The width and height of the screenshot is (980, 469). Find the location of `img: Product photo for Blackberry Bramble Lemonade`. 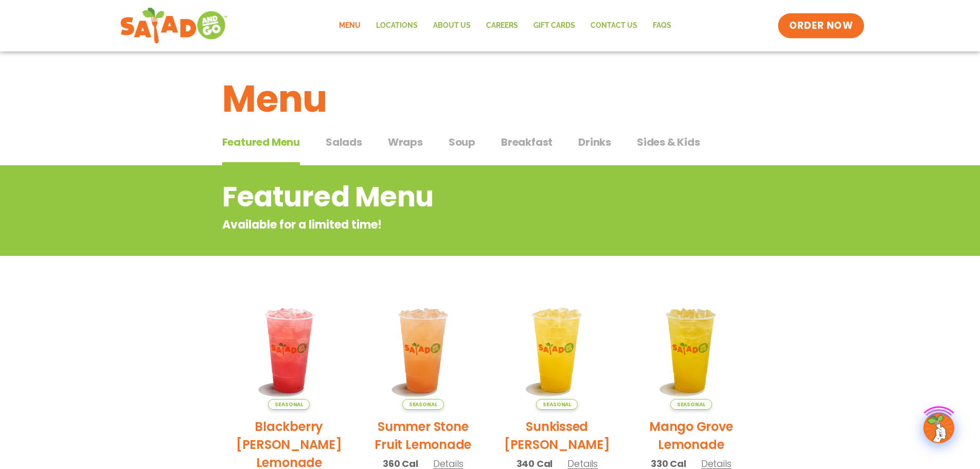

img: Product photo for Blackberry Bramble Lemonade is located at coordinates (289, 350).